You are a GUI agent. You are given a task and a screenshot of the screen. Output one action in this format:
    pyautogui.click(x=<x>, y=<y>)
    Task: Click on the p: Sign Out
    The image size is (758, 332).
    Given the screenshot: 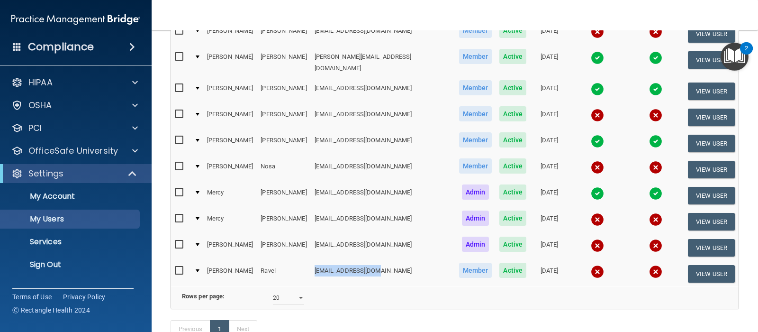 What is the action you would take?
    pyautogui.click(x=71, y=264)
    